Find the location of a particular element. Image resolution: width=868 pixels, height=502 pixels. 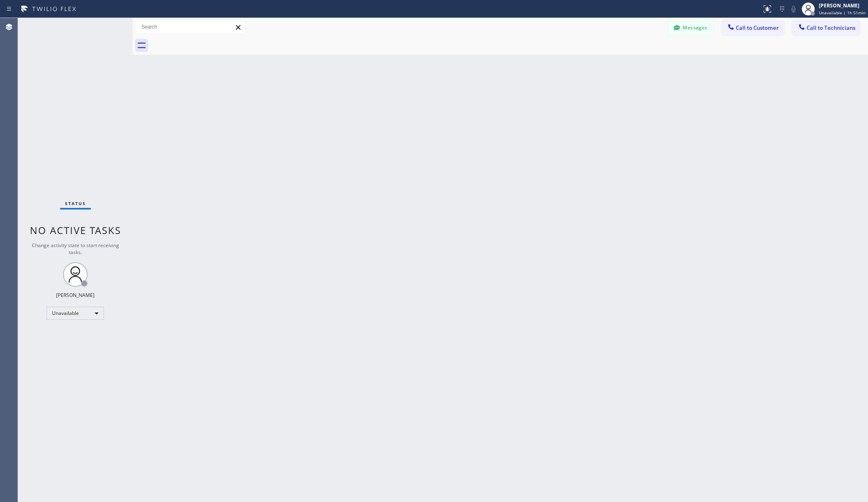

span: Call to Customer is located at coordinates (757, 28).